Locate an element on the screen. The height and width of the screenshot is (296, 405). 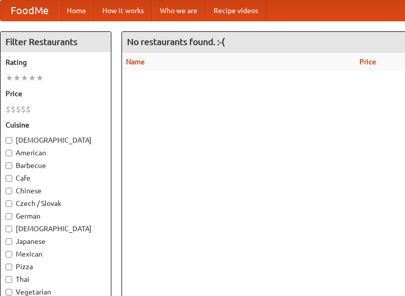
input: Thai is located at coordinates (9, 279).